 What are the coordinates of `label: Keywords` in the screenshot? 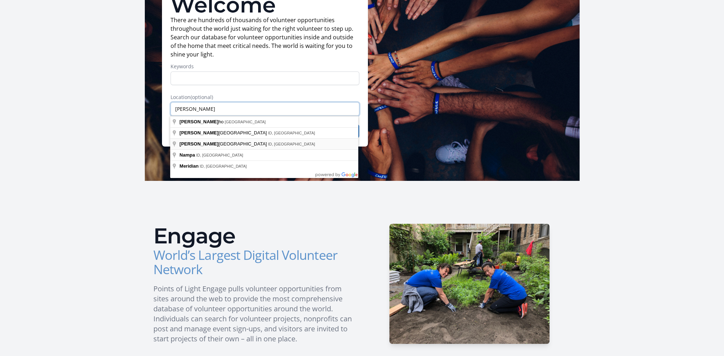 It's located at (265, 66).